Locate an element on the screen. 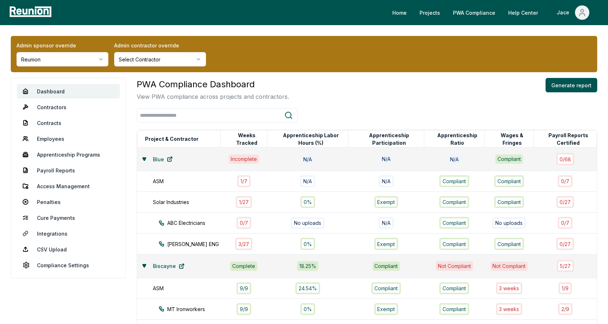 The height and width of the screenshot is (324, 608). button: Jace is located at coordinates (573, 13).